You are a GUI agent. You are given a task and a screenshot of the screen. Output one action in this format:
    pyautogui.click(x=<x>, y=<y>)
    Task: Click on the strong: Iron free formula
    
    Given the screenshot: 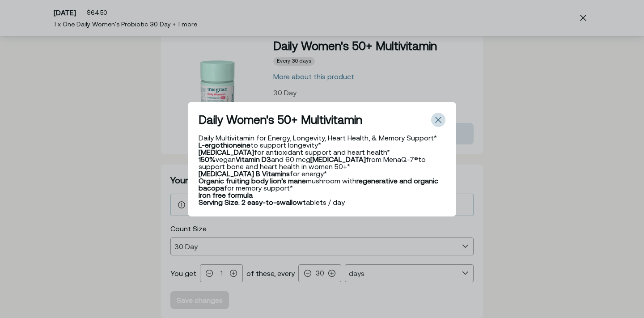 What is the action you would take?
    pyautogui.click(x=225, y=194)
    